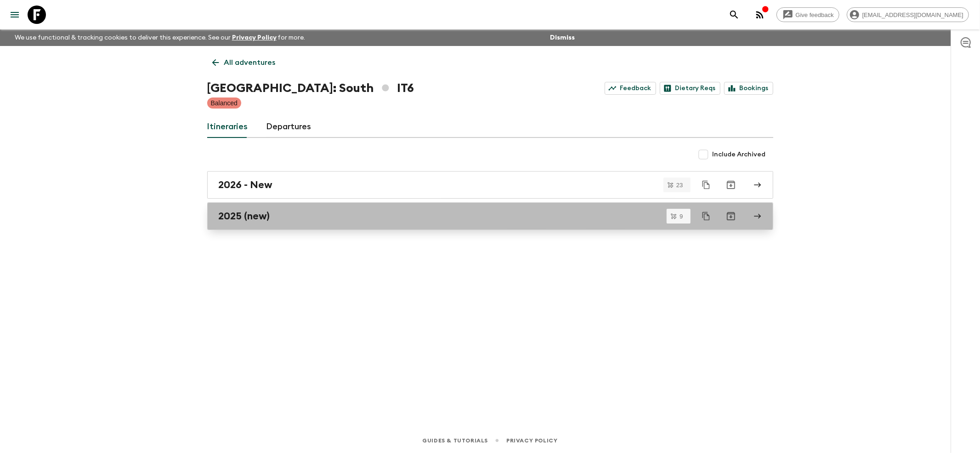 This screenshot has height=453, width=980. What do you see at coordinates (245, 216) in the screenshot?
I see `h2: 2025 (new)` at bounding box center [245, 216].